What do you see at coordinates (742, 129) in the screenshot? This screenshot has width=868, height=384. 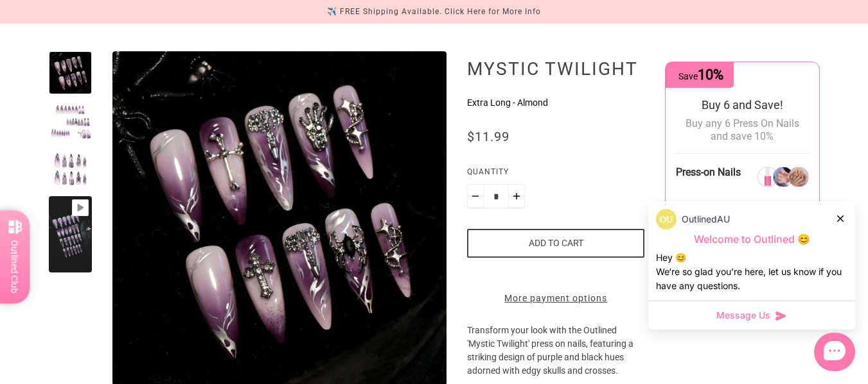 I see `span: Buy any 6 Press On Nails and save 10%` at bounding box center [742, 129].